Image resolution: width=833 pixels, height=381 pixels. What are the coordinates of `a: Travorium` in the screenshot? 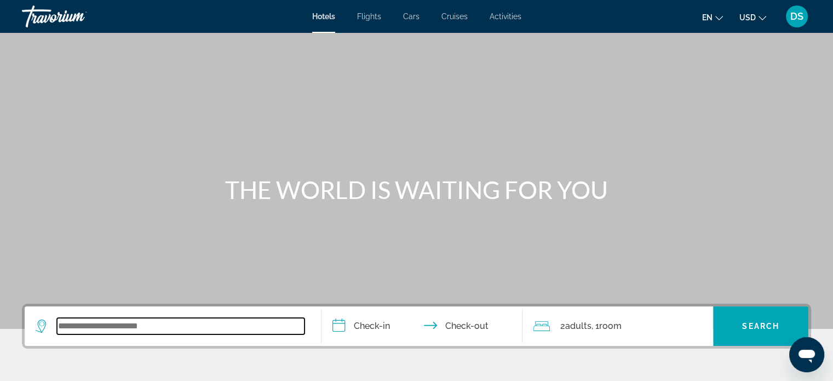 It's located at (77, 16).